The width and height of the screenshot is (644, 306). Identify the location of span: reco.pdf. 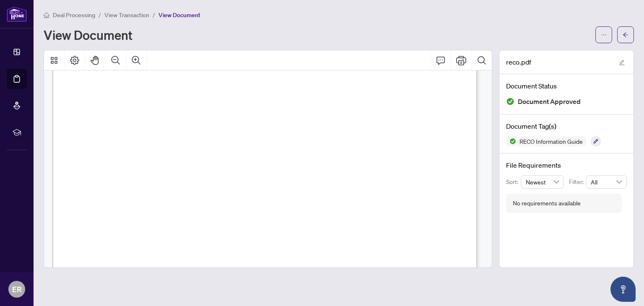
(519, 62).